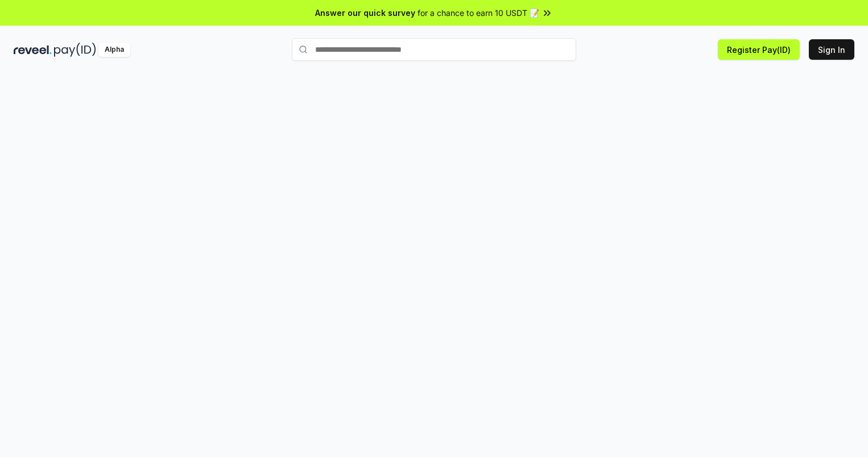  Describe the element at coordinates (479, 12) in the screenshot. I see `span: for a chance to earn 10 USDT 📝` at that location.